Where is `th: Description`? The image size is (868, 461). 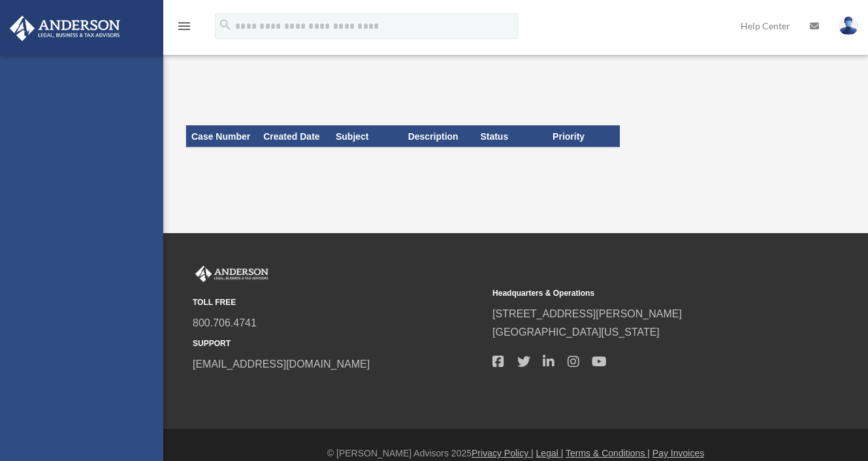 th: Description is located at coordinates (439, 136).